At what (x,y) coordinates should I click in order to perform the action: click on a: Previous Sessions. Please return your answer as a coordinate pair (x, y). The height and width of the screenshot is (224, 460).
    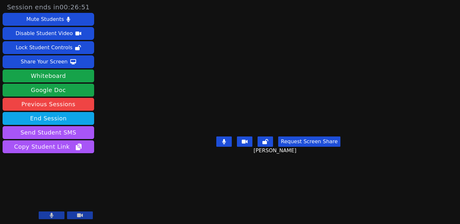
    Looking at the image, I should click on (48, 104).